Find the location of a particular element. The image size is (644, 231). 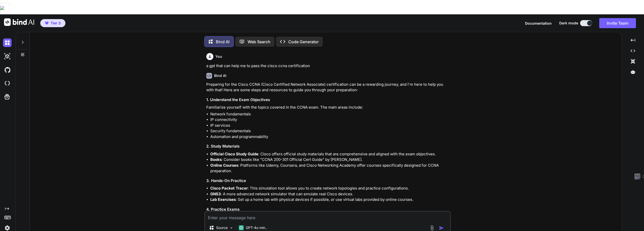

img: Bind AI is located at coordinates (19, 22).